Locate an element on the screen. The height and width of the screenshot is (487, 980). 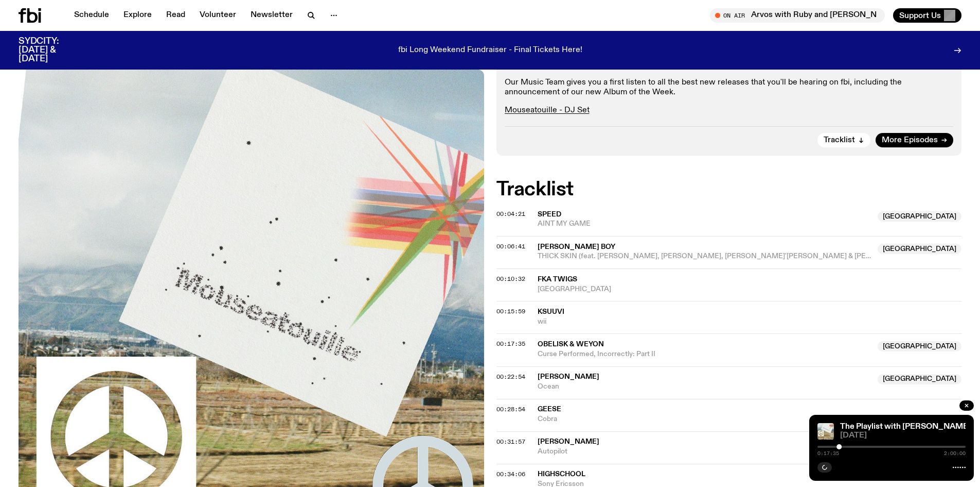
span: HighSchool is located at coordinates (561, 474).